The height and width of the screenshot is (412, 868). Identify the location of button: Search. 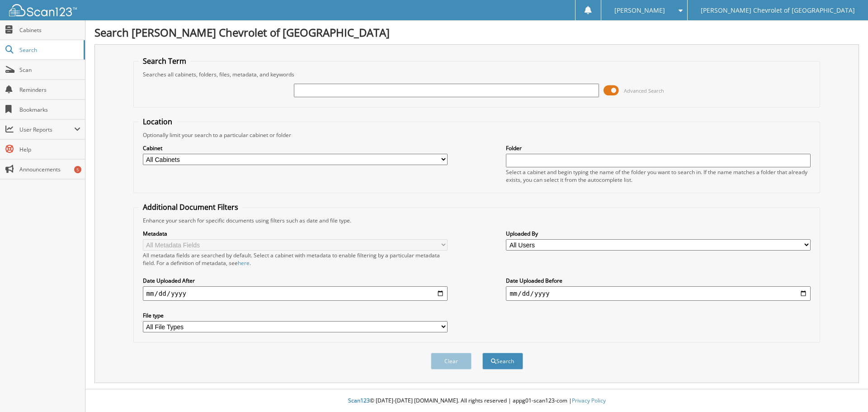
(503, 361).